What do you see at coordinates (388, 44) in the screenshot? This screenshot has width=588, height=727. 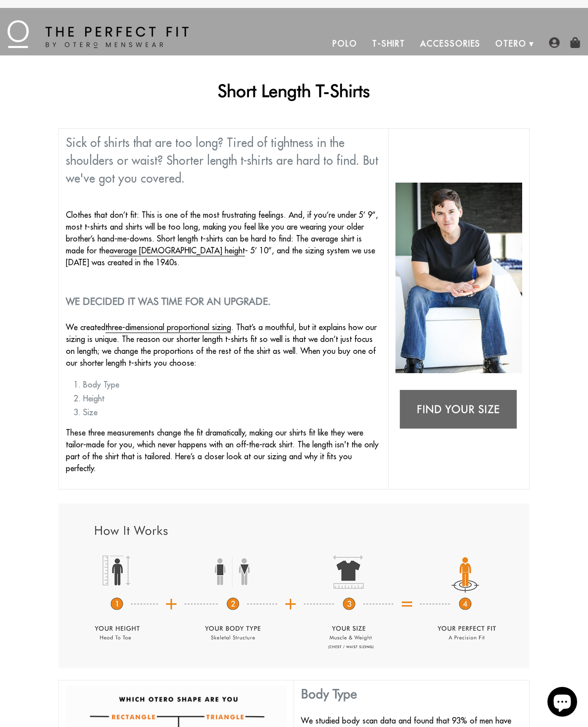 I see `a: T-Shirt` at bounding box center [388, 44].